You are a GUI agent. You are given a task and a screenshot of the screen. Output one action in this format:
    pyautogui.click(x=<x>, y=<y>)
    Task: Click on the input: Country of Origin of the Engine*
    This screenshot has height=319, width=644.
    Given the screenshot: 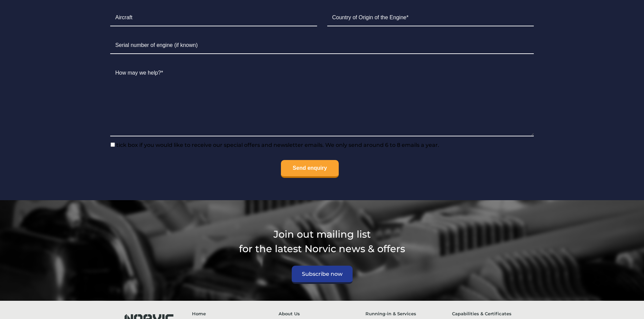 What is the action you would take?
    pyautogui.click(x=430, y=18)
    